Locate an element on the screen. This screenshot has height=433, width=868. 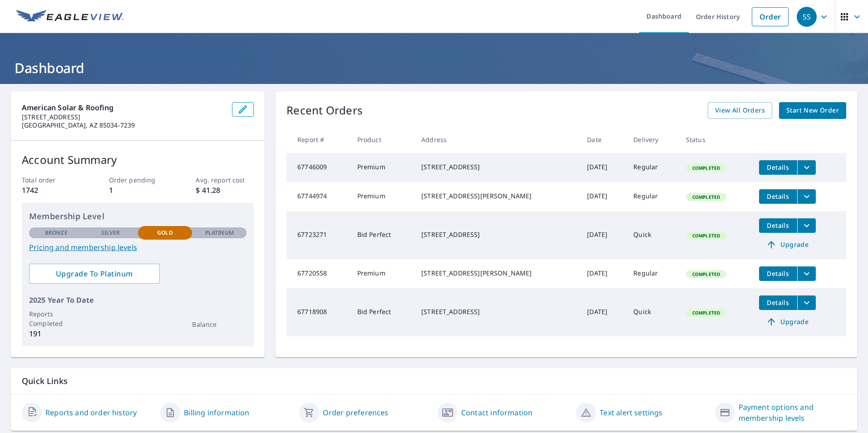
button: detailsBtn-67746009 is located at coordinates (778, 168).